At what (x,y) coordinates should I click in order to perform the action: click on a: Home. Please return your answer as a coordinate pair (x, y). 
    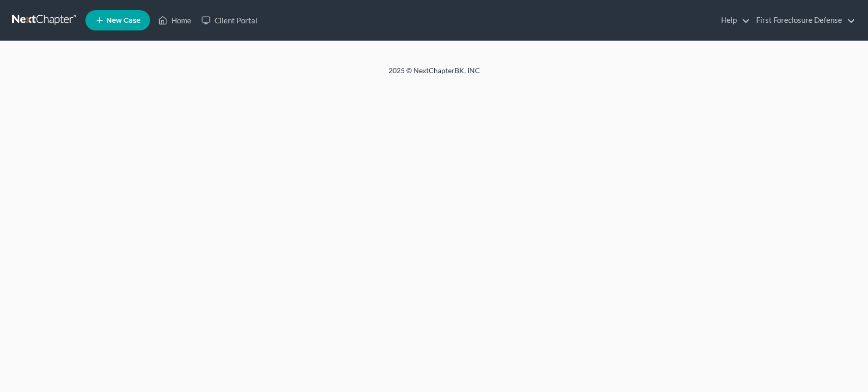
    Looking at the image, I should click on (174, 20).